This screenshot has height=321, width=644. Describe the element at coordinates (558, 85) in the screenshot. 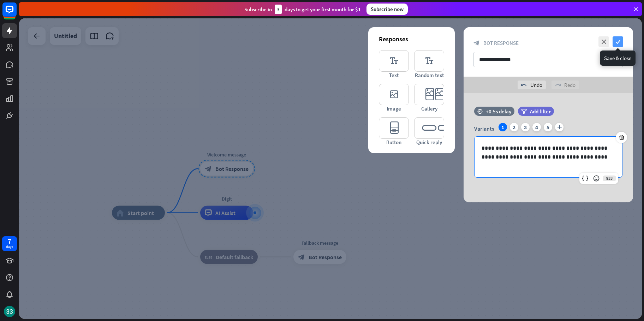

I see `i: redo` at that location.